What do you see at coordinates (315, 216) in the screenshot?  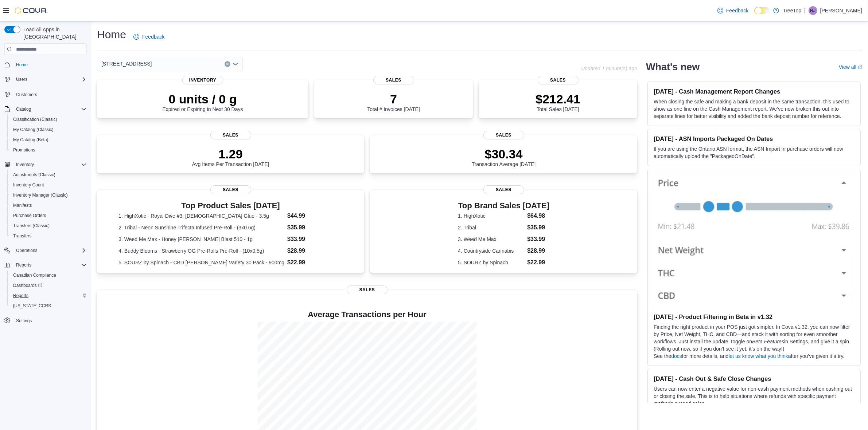 I see `dd: $44.99` at bounding box center [315, 216].